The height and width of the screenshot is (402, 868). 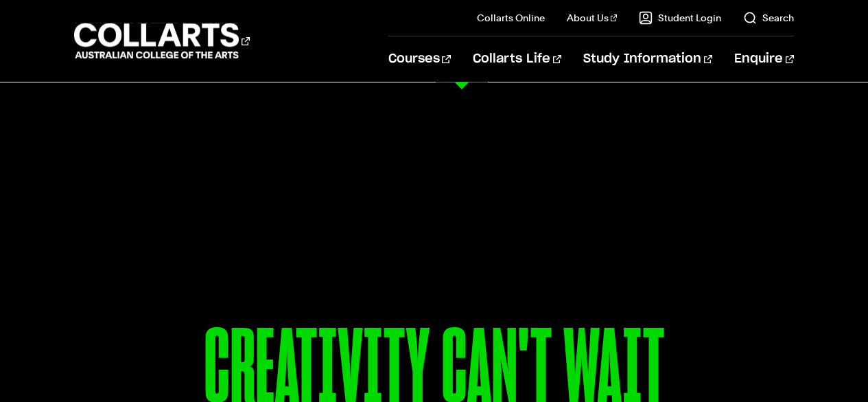 What do you see at coordinates (162, 40) in the screenshot?
I see `div: Go to homepage` at bounding box center [162, 40].